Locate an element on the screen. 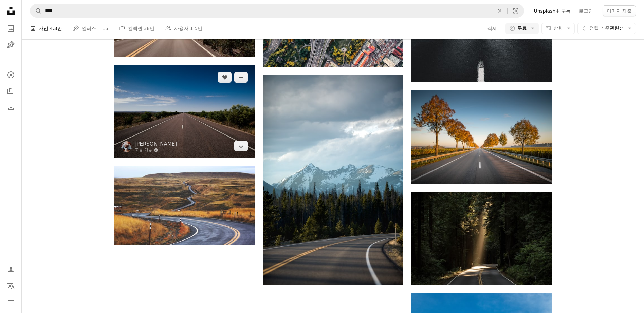 The width and height of the screenshot is (644, 313). span: 1.5만 is located at coordinates (196, 29).